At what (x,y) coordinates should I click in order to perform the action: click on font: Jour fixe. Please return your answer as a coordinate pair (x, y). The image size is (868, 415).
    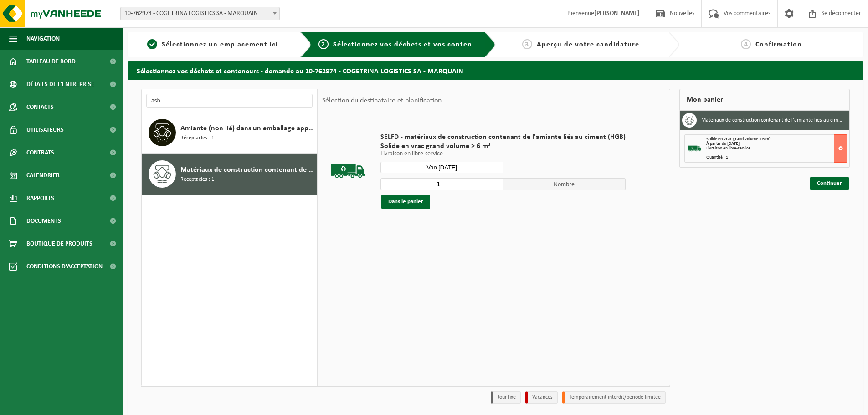
    Looking at the image, I should click on (507, 397).